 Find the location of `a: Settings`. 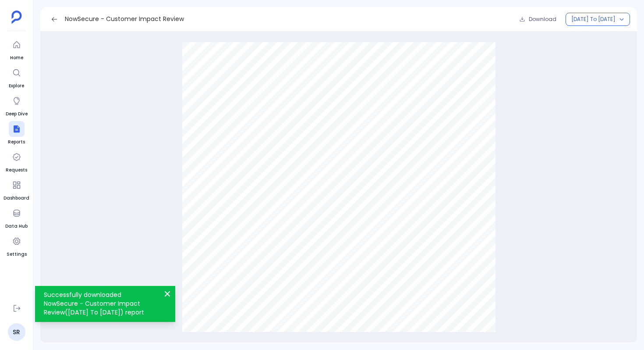

a: Settings is located at coordinates (16, 246).